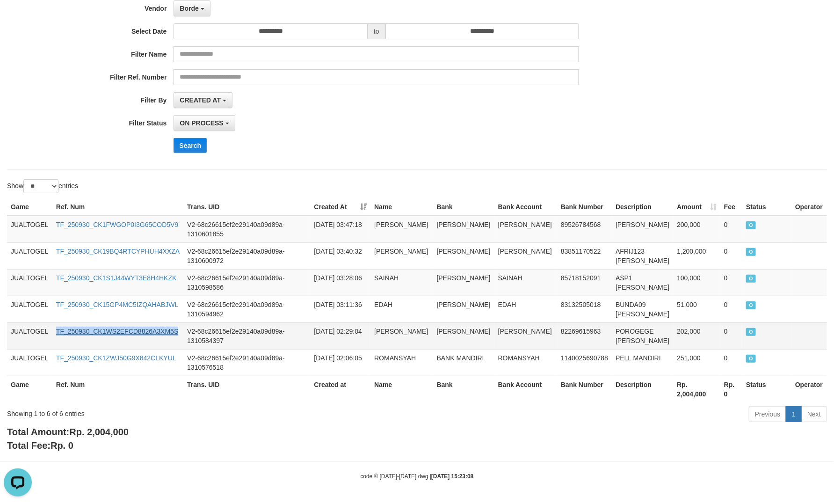  I want to click on a: TF_250930_CK1WS2EFCD8826A3XM5S, so click(117, 331).